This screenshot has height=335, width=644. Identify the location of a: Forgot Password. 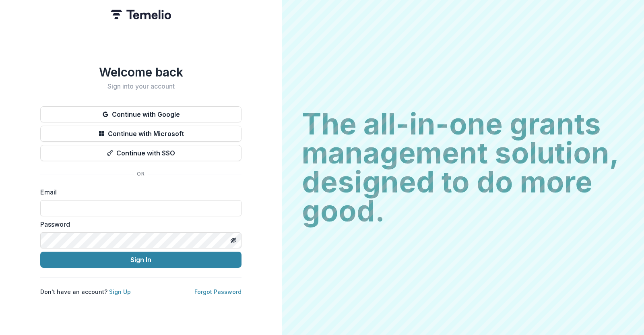
(218, 292).